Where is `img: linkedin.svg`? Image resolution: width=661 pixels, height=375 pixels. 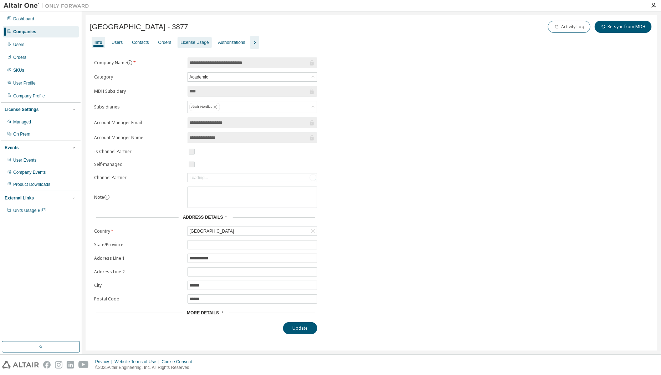
img: linkedin.svg is located at coordinates (70, 364).